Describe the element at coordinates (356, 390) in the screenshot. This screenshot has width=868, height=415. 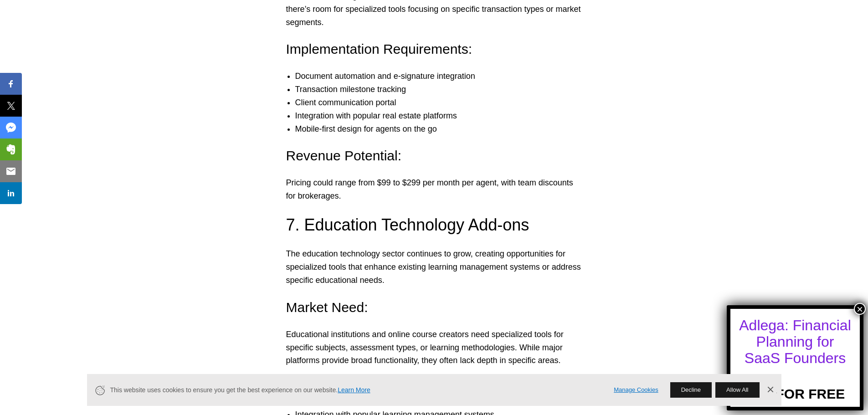
I see `span: This website uses cookies to ensure you get the best experience on our website.` at that location.